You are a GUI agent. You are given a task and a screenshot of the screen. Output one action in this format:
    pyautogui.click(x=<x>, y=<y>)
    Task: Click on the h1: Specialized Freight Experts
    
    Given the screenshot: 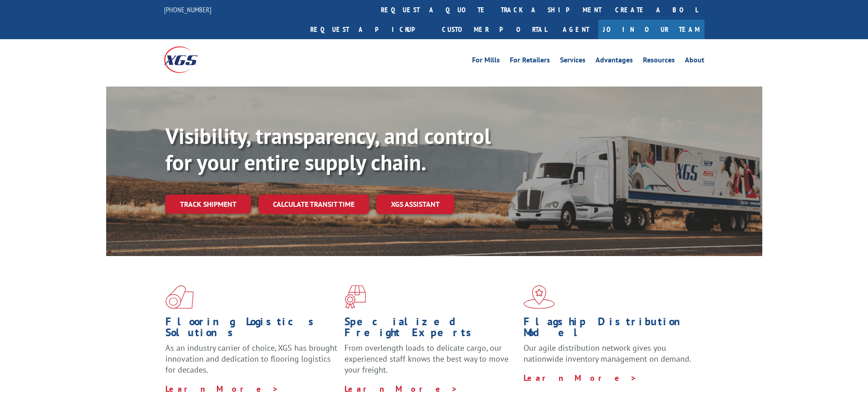 What is the action you would take?
    pyautogui.click(x=431, y=329)
    